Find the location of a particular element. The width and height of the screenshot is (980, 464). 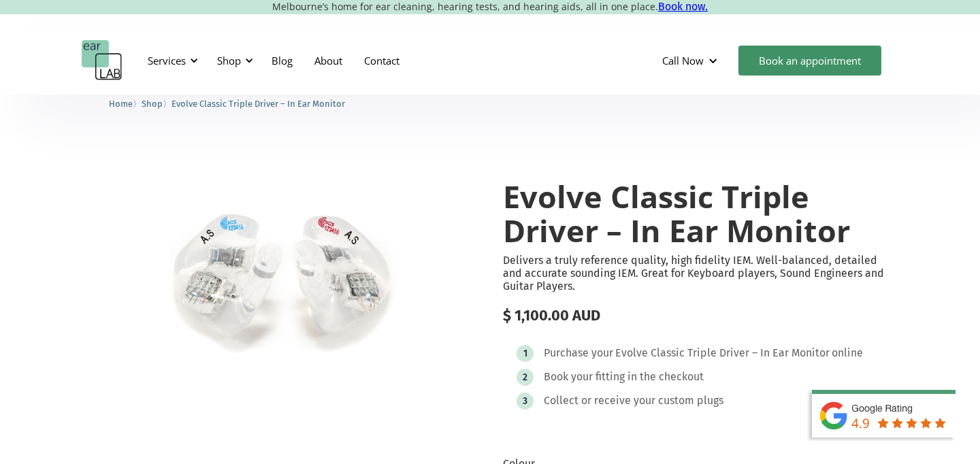

p: Delivers a truly reference quality, high fidelity IEM. Well-balanced, detailed and accurate sound... is located at coordinates (700, 274).